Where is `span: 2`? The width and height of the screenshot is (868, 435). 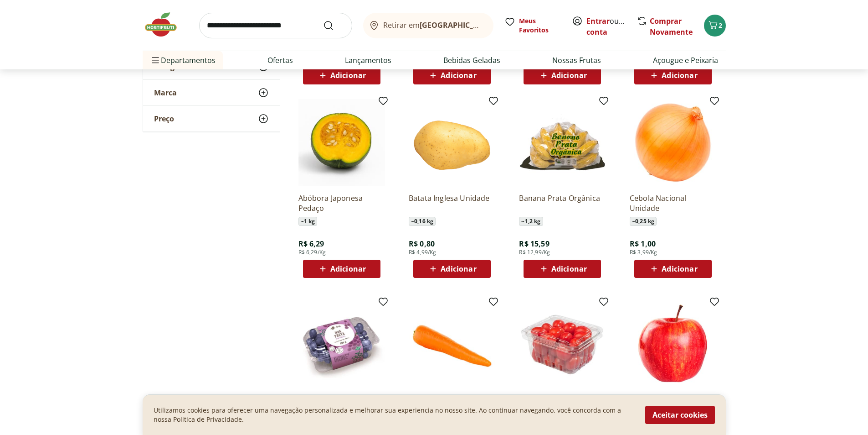
span: 2 is located at coordinates (721, 25).